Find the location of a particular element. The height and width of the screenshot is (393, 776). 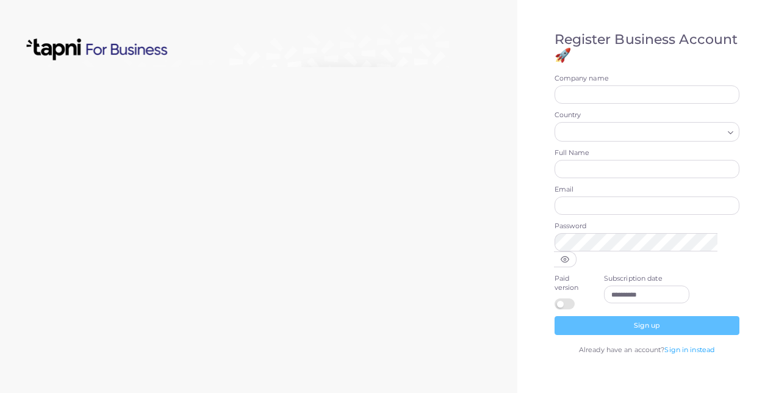

label: Paid version is located at coordinates (572, 284).